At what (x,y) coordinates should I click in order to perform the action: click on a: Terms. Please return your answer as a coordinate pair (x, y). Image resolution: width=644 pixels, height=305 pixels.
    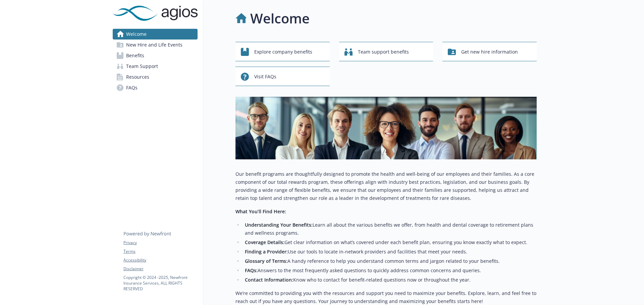
    Looking at the image, I should click on (160, 252).